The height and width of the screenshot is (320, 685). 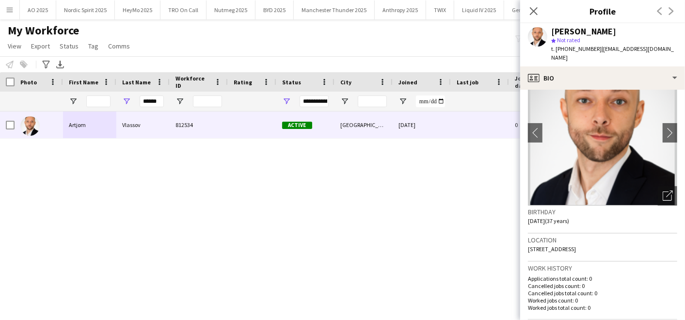 What do you see at coordinates (602, 212) in the screenshot?
I see `h3: Birthday` at bounding box center [602, 212].